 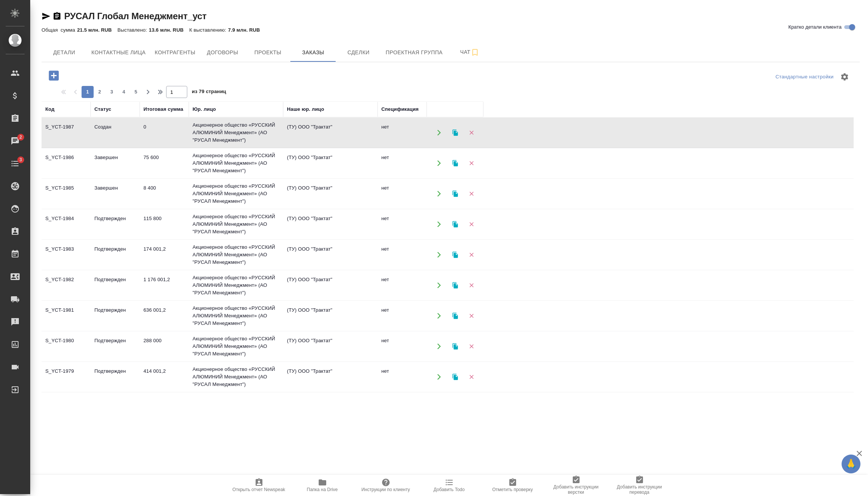 I want to click on p: Выставлено:, so click(x=133, y=30).